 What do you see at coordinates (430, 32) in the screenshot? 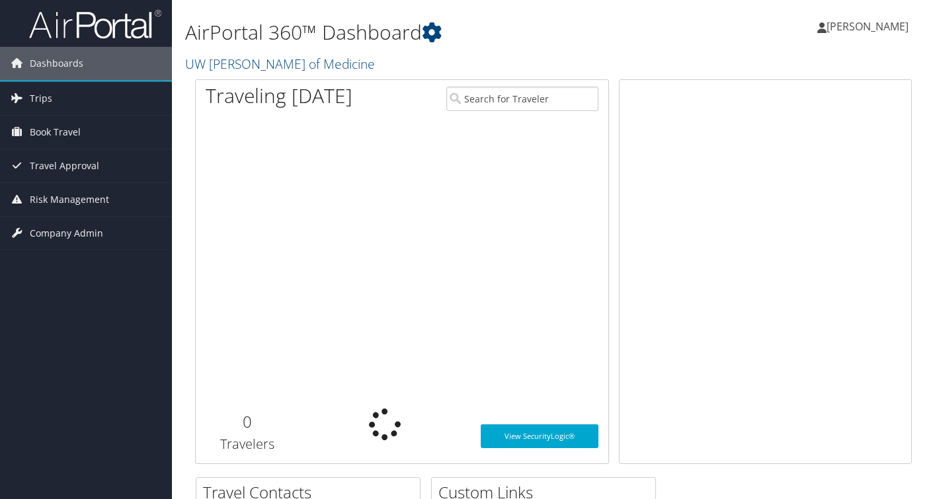
I see `h1: AirPortal 360™ Dashboard` at bounding box center [430, 32].